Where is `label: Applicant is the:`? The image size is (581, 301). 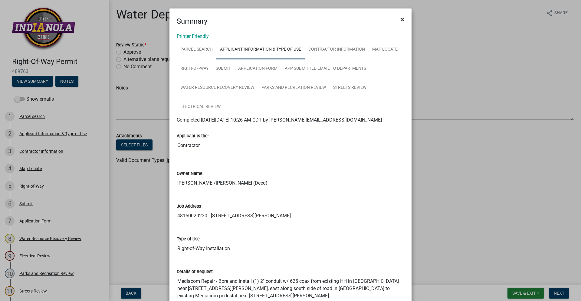
label: Applicant is the: is located at coordinates (192, 136).